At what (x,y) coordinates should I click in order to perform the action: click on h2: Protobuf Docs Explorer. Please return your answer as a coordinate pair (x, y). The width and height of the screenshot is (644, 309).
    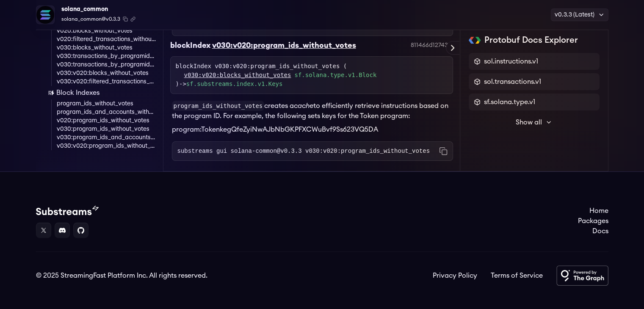
    Looking at the image, I should click on (530, 40).